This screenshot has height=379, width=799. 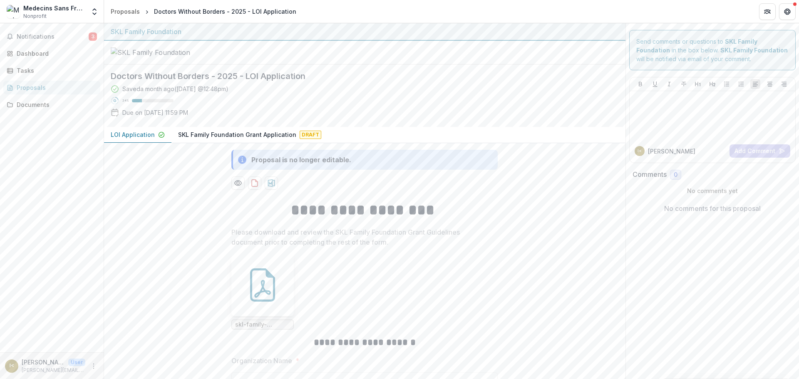 What do you see at coordinates (263, 292) in the screenshot?
I see `div: skl-family-foundation-grant-gu_p538c1.pdf` at bounding box center [263, 292].